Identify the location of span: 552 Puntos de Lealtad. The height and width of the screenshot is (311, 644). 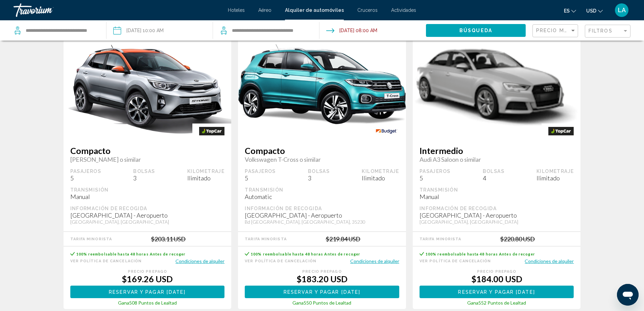
(502, 302).